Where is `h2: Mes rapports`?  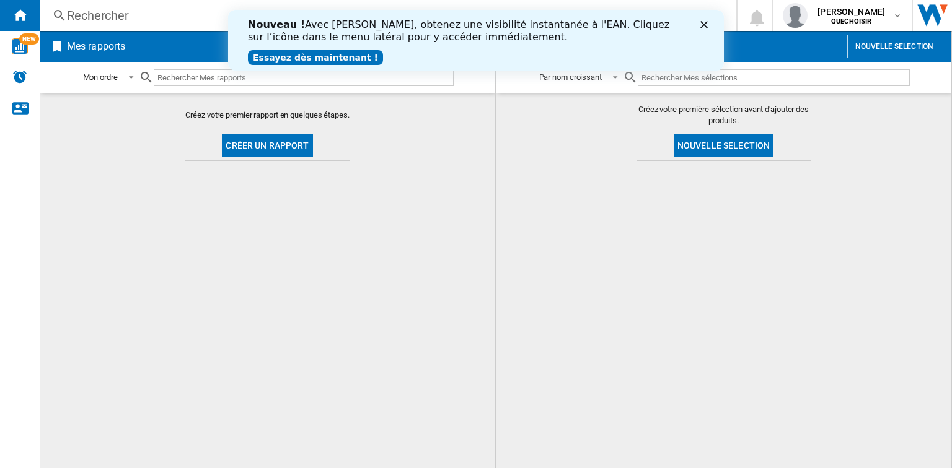 h2: Mes rapports is located at coordinates (96, 46).